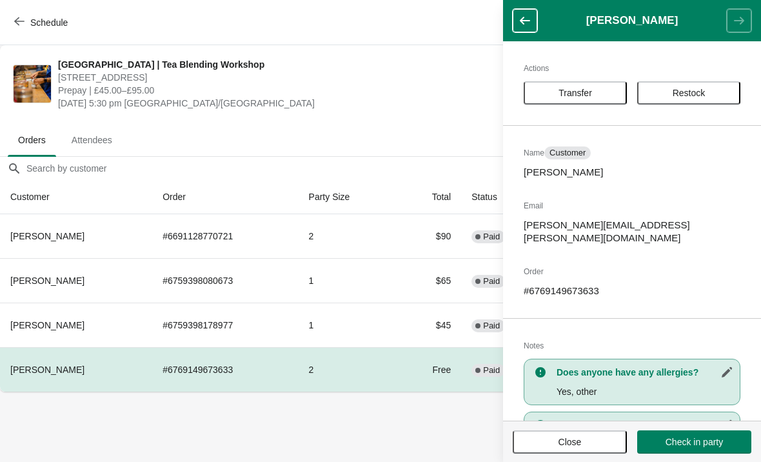 Image resolution: width=761 pixels, height=462 pixels. Describe the element at coordinates (576, 93) in the screenshot. I see `button: Transfer` at that location.